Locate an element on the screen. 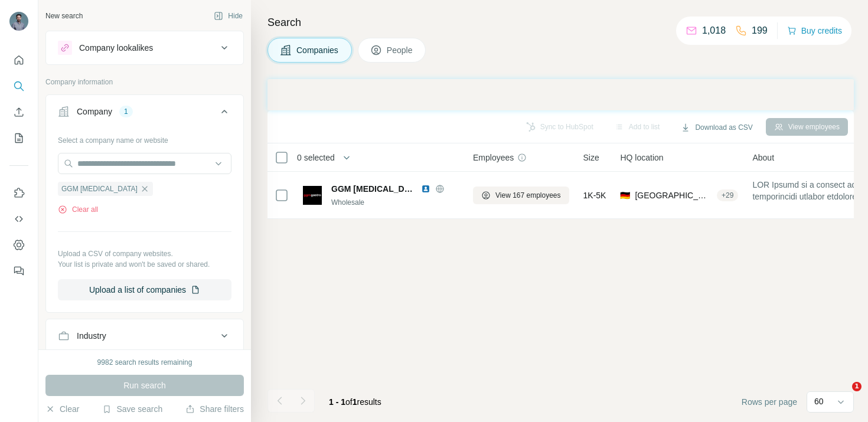  div: Company lookalikes is located at coordinates (116, 48).